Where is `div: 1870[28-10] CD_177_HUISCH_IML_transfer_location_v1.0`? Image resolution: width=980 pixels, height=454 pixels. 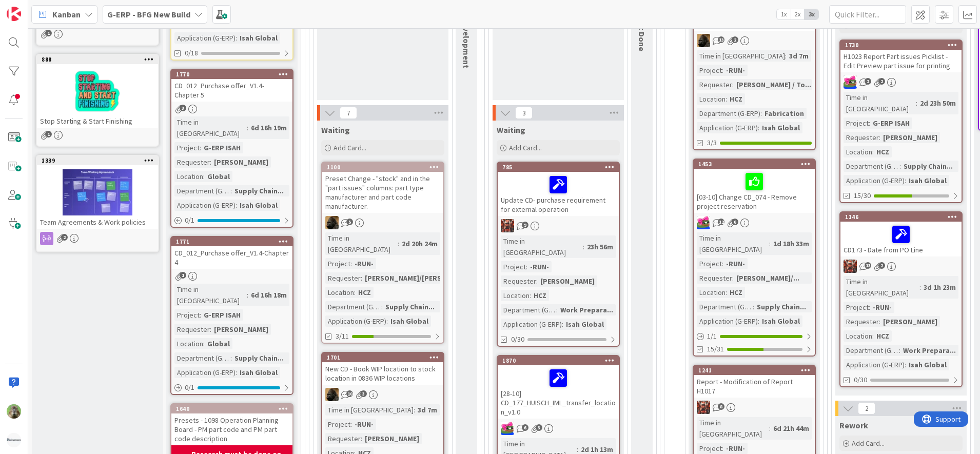
div: 1870[28-10] CD_177_HUISCH_IML_transfer_location_v1.0 is located at coordinates (558, 387).